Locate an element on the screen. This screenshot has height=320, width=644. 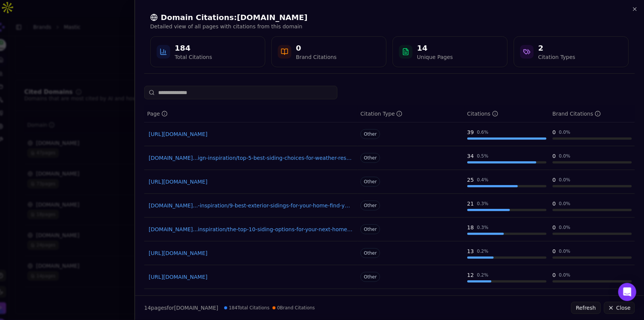
div: 184 is located at coordinates (193, 48).